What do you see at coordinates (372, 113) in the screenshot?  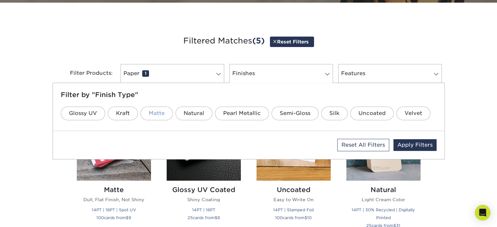 I see `a: Uncoated` at bounding box center [372, 113].